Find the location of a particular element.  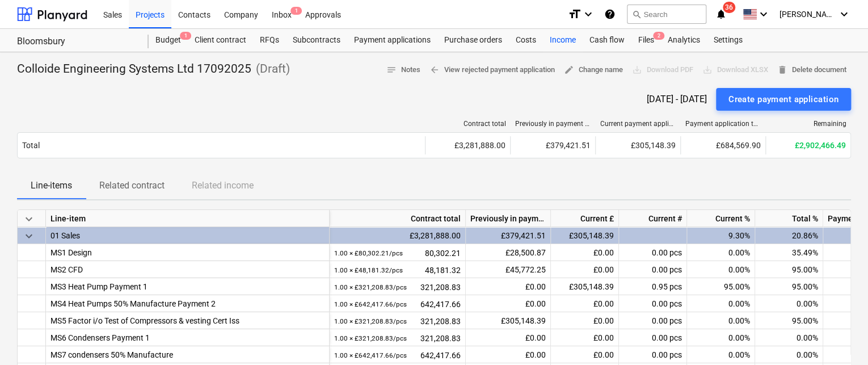

div: MS2 CFD is located at coordinates (187, 269).